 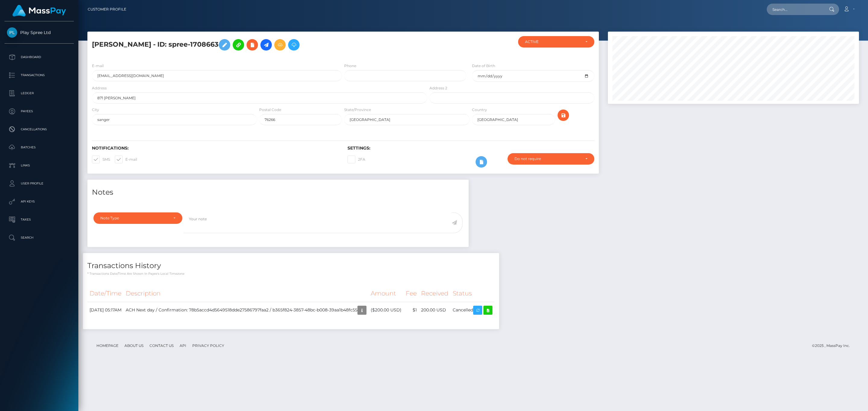 I want to click on a: User Profile, so click(x=39, y=184).